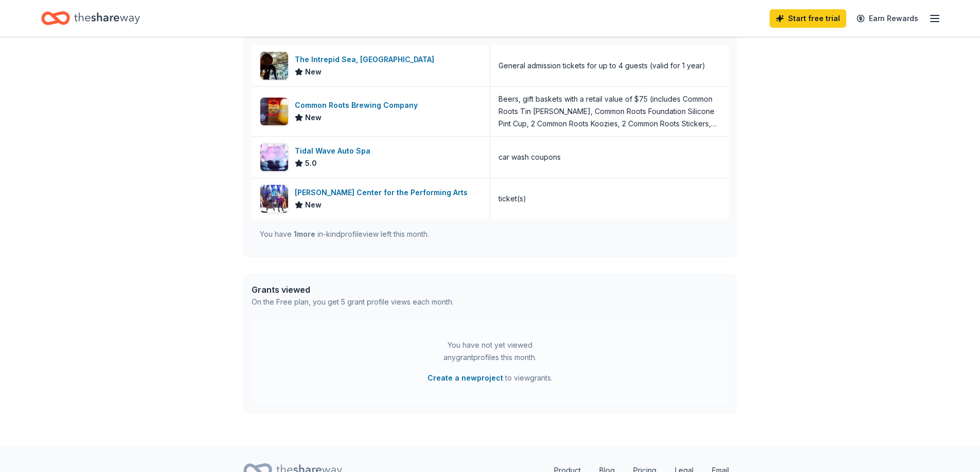 Image resolution: width=980 pixels, height=472 pixels. Describe the element at coordinates (887, 18) in the screenshot. I see `a: Earn Rewards` at that location.